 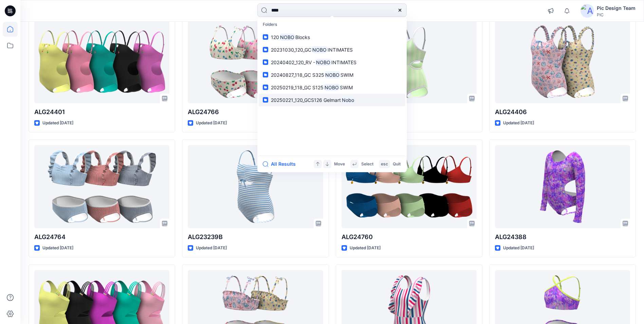 I want to click on button: All Results, so click(x=281, y=164).